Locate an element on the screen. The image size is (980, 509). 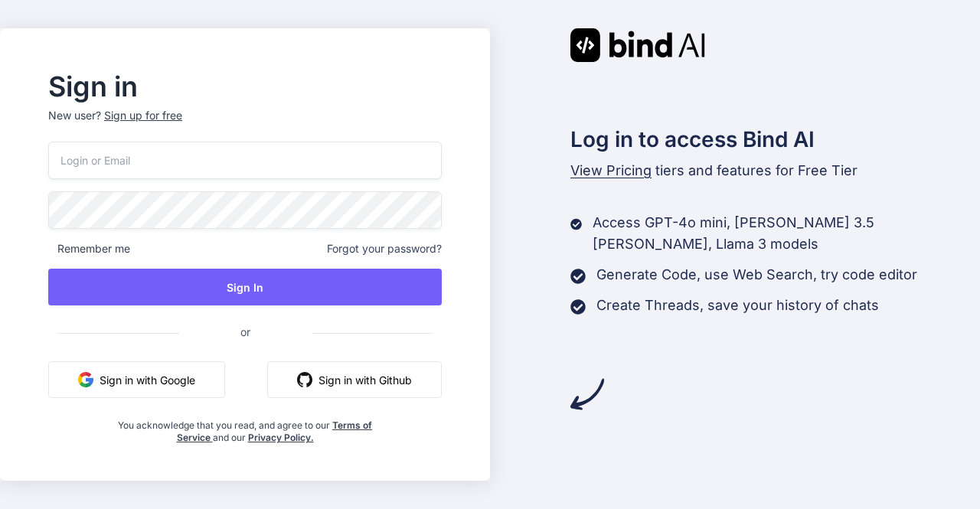
span: or is located at coordinates (245, 331).